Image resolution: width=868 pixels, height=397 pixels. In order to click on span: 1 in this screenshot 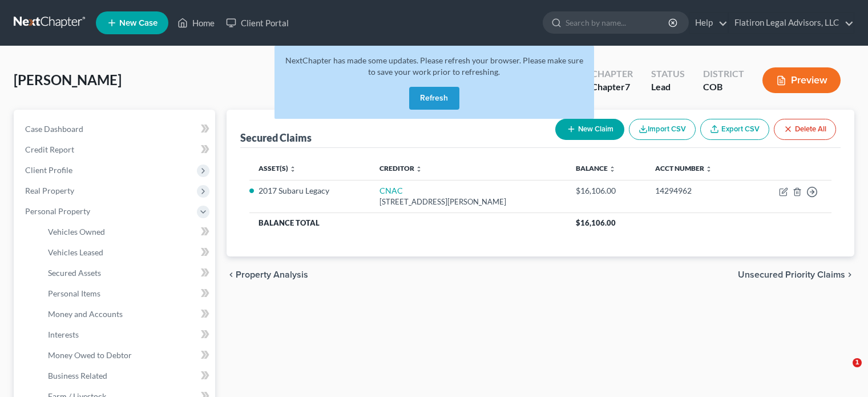, I will do `click(857, 363)`.